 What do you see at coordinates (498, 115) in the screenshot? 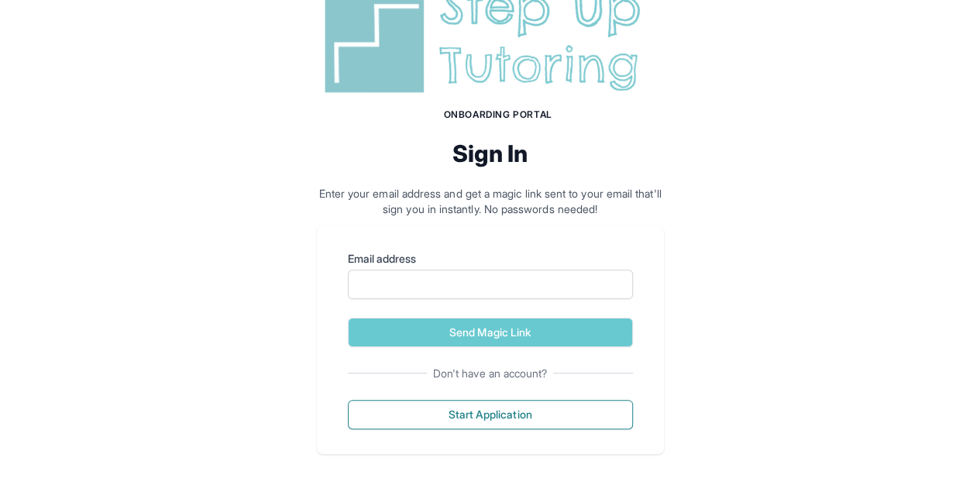
I see `h1: Onboarding Portal` at bounding box center [498, 115].